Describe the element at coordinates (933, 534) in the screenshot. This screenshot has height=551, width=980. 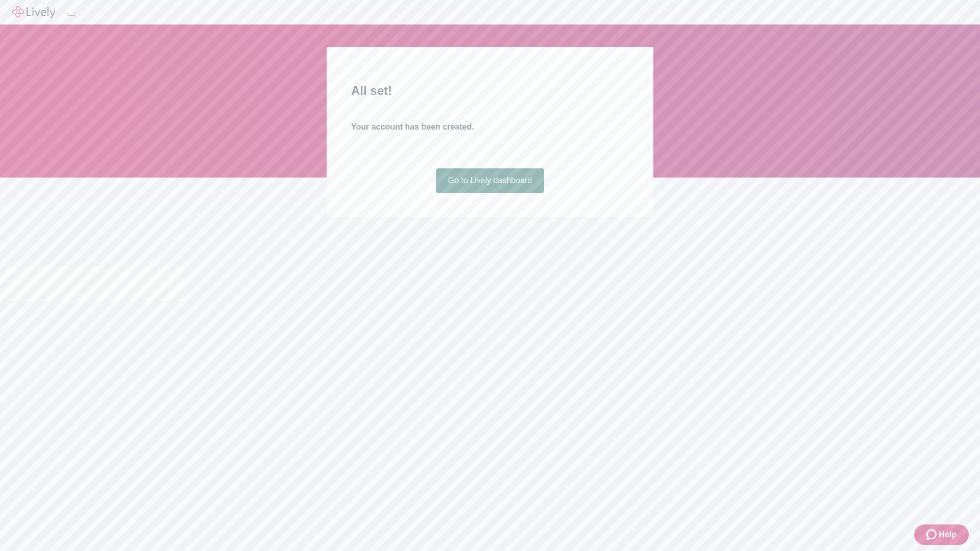
I see `svg: Zendesk support icon` at that location.